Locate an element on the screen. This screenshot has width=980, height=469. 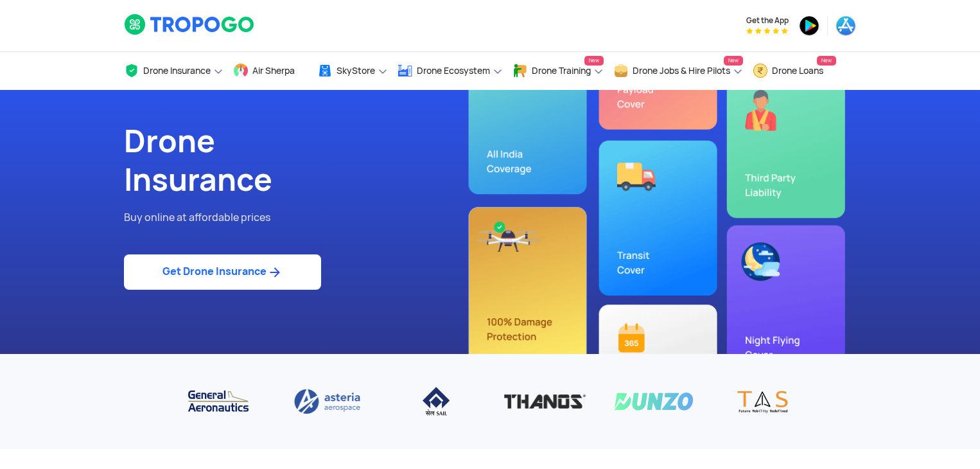
span: Drone Loans is located at coordinates (798, 71).